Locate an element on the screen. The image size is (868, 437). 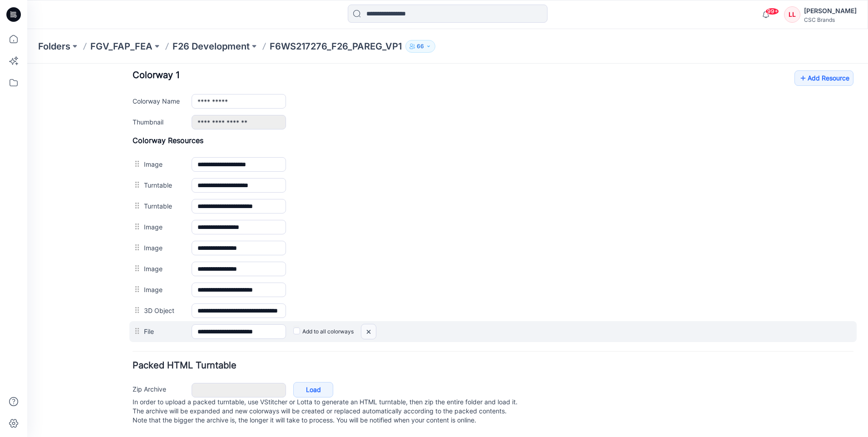
p: F6WS217276_F26_PAREG_VP1 is located at coordinates (336, 46).